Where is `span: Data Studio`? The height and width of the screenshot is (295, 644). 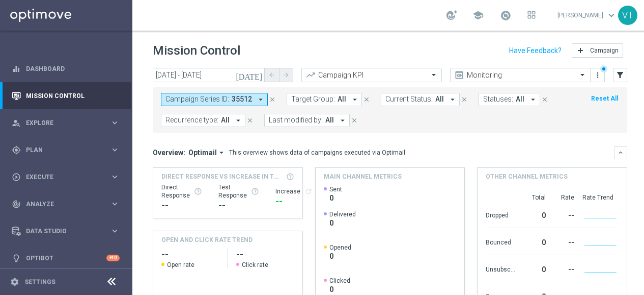
span: Data Studio is located at coordinates (68, 231).